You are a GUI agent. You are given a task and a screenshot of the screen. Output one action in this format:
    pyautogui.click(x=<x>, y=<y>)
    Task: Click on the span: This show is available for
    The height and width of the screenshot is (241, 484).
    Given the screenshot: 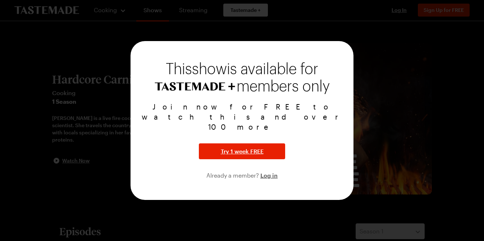 What is the action you would take?
    pyautogui.click(x=242, y=69)
    